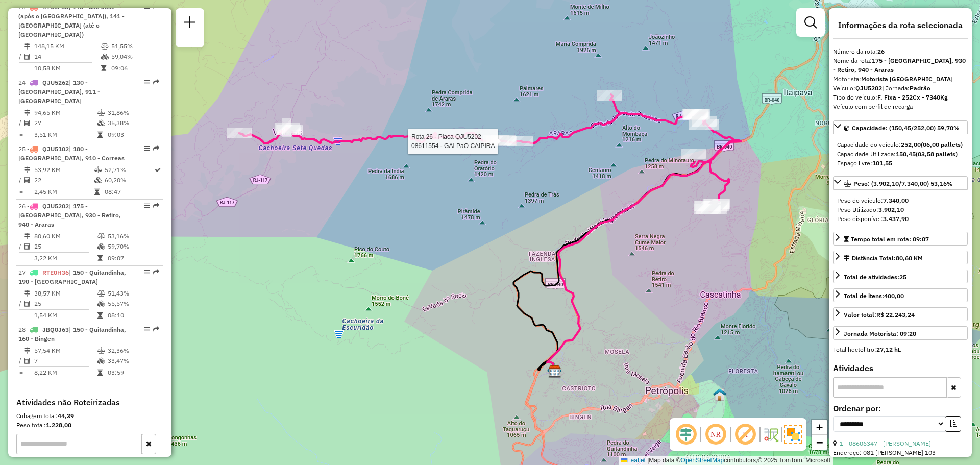 Image resolution: width=980 pixels, height=465 pixels. Describe the element at coordinates (133, 135) in the screenshot. I see `td: 09:03` at that location.